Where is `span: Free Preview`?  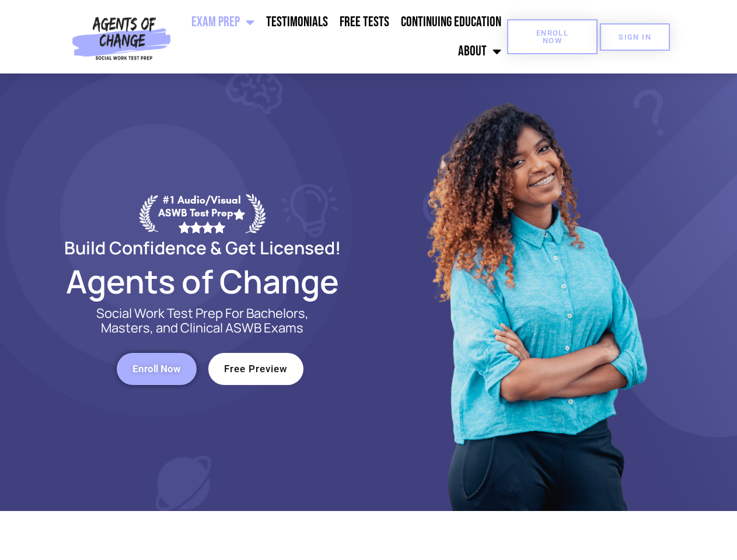
span: Free Preview is located at coordinates (256, 369).